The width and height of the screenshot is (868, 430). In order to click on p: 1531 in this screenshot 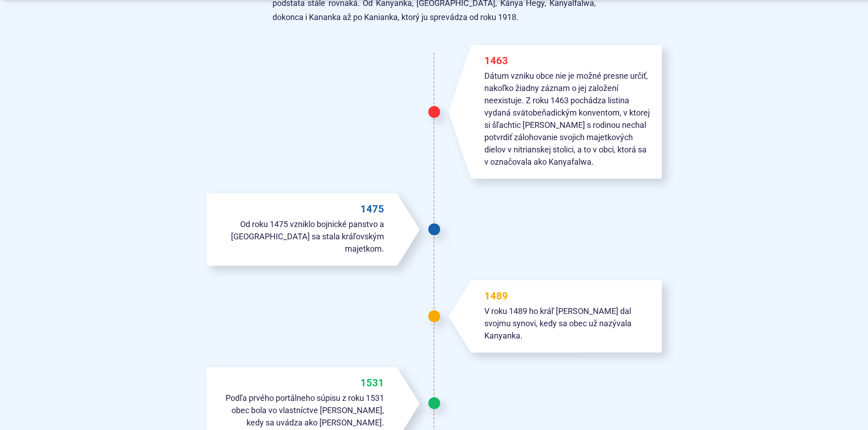, I will do `click(301, 383)`.